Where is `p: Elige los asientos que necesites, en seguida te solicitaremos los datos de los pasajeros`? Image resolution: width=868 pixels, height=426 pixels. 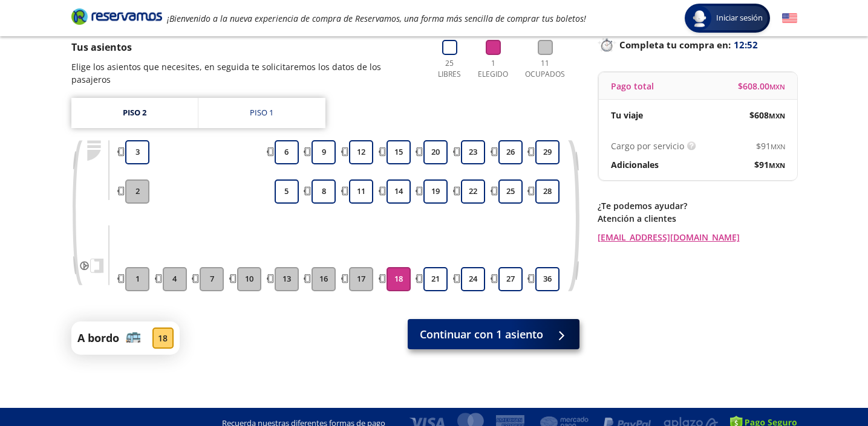 p: Elige los asientos que necesites, en seguida te solicitaremos los datos de los pasajeros is located at coordinates (246, 73).